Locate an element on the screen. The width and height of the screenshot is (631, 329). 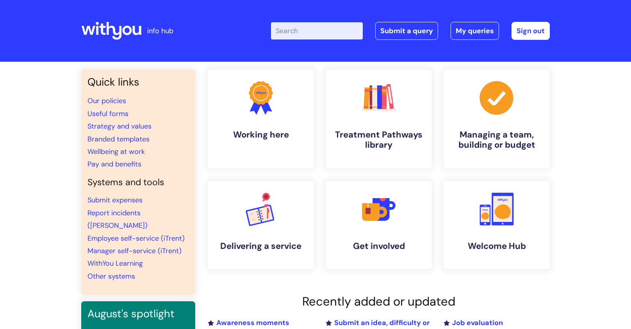
h4: Working here is located at coordinates (261, 135).